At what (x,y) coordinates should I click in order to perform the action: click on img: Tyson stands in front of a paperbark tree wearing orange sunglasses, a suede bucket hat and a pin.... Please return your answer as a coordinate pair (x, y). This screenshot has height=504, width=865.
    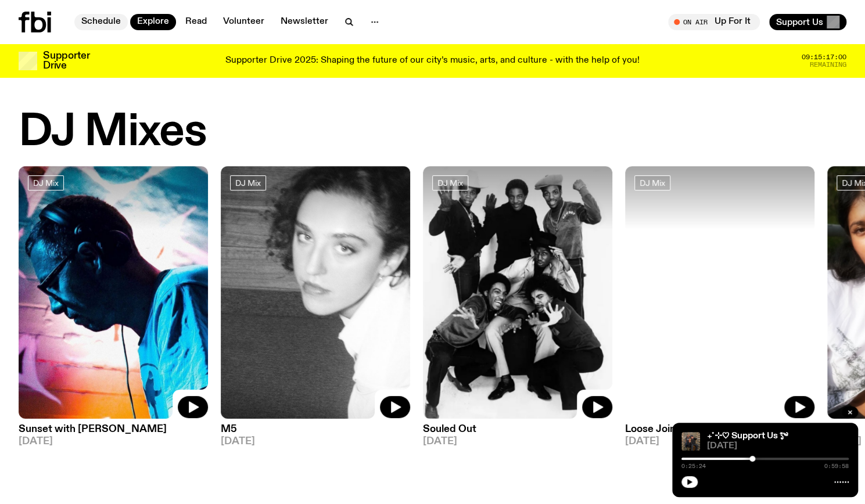
    Looking at the image, I should click on (720, 292).